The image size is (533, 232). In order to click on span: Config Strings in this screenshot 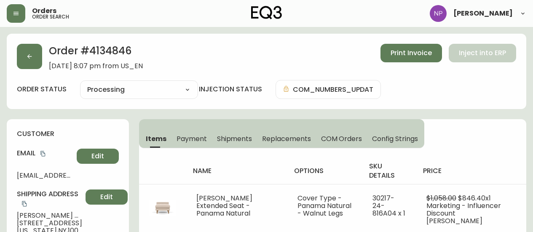, I will do `click(395, 139)`.